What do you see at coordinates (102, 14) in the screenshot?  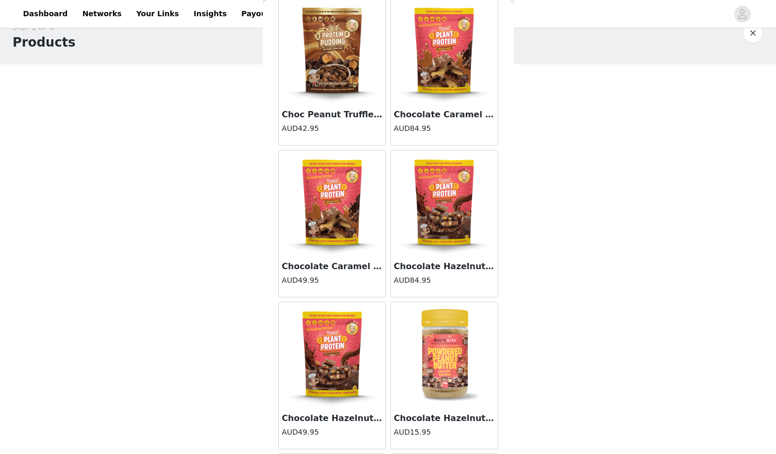 I see `a: Networks` at bounding box center [102, 14].